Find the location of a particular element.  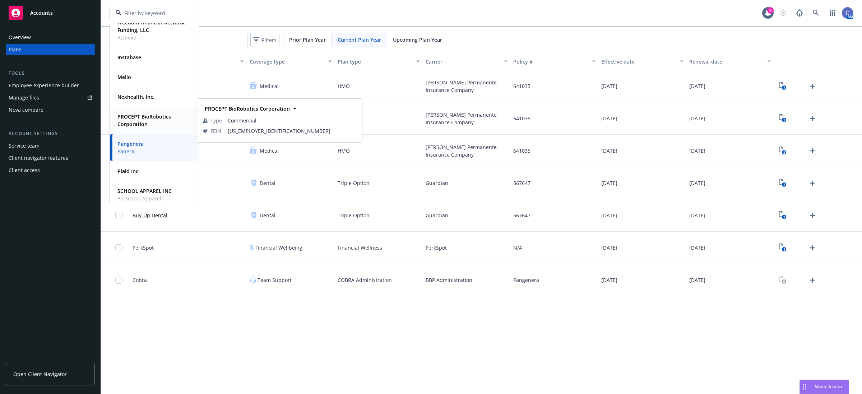

span: Panera is located at coordinates (130, 151).